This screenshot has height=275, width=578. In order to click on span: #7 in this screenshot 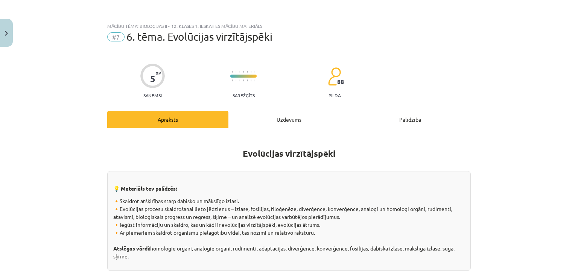, I will do `click(116, 37)`.